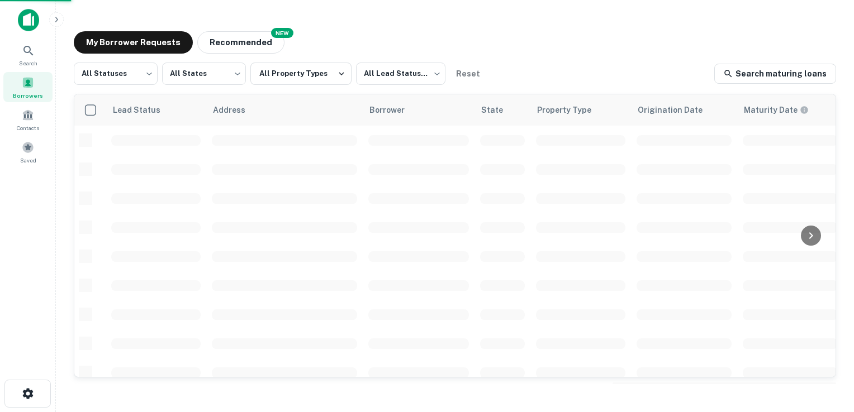 This screenshot has height=412, width=854. I want to click on span: Search, so click(28, 63).